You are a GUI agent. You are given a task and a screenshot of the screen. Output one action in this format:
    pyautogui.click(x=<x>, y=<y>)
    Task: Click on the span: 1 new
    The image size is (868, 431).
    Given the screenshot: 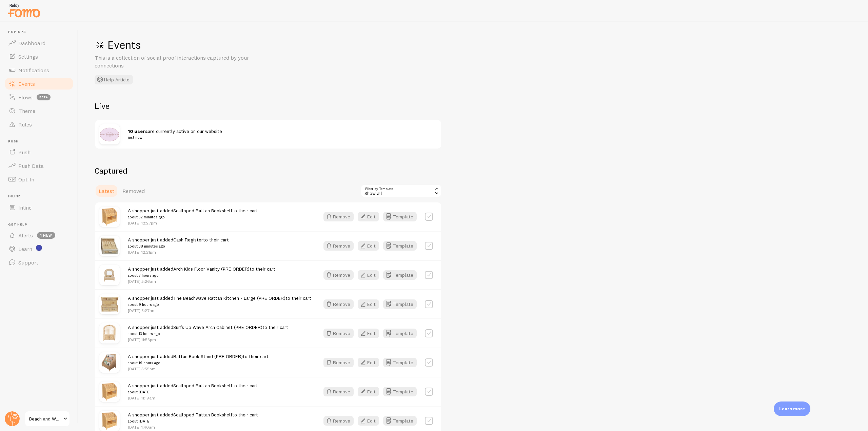 What is the action you would take?
    pyautogui.click(x=46, y=235)
    